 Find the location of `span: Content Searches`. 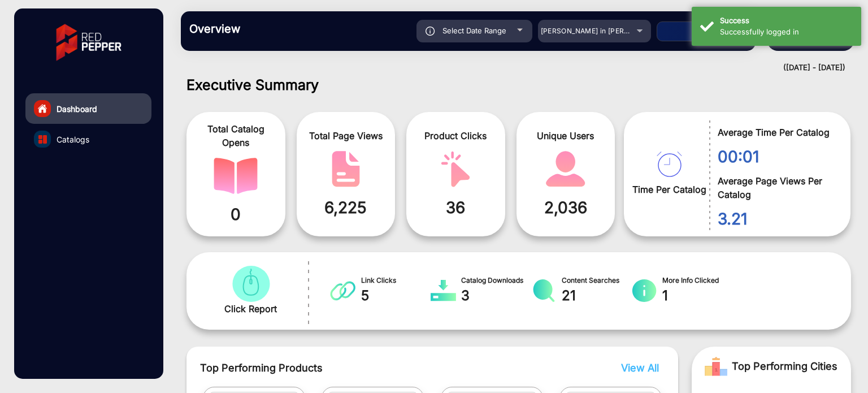

span: Content Searches is located at coordinates (597, 281).